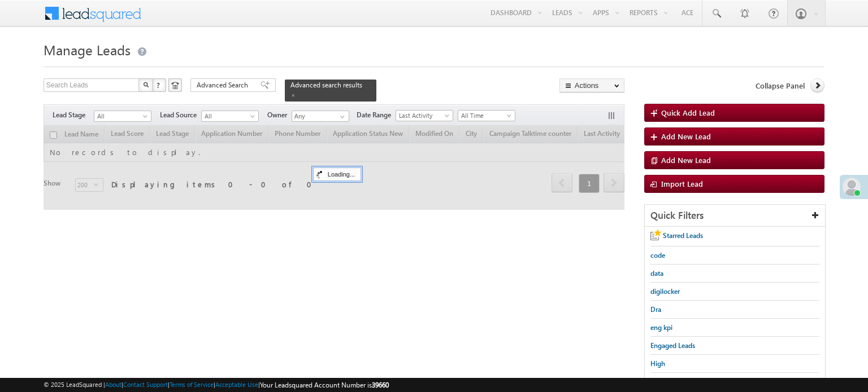  Describe the element at coordinates (216, 385) in the screenshot. I see `span: © 2025 LeadSquared | | | | |` at that location.